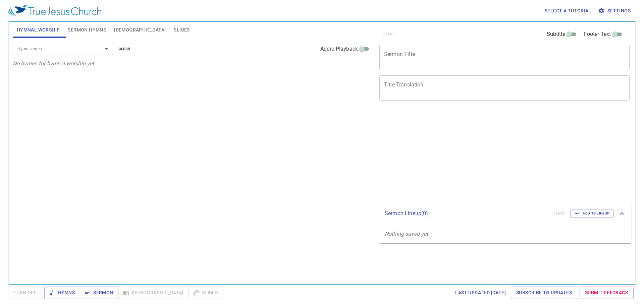 Image resolution: width=644 pixels, height=308 pixels. I want to click on button: Select a tutorial, so click(568, 11).